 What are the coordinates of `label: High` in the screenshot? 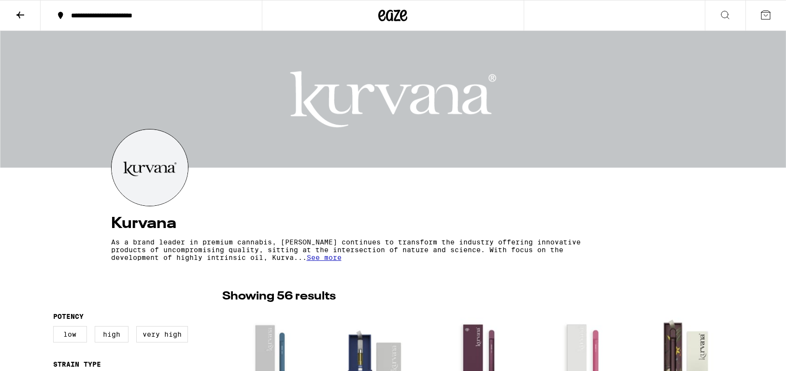 It's located at (112, 335).